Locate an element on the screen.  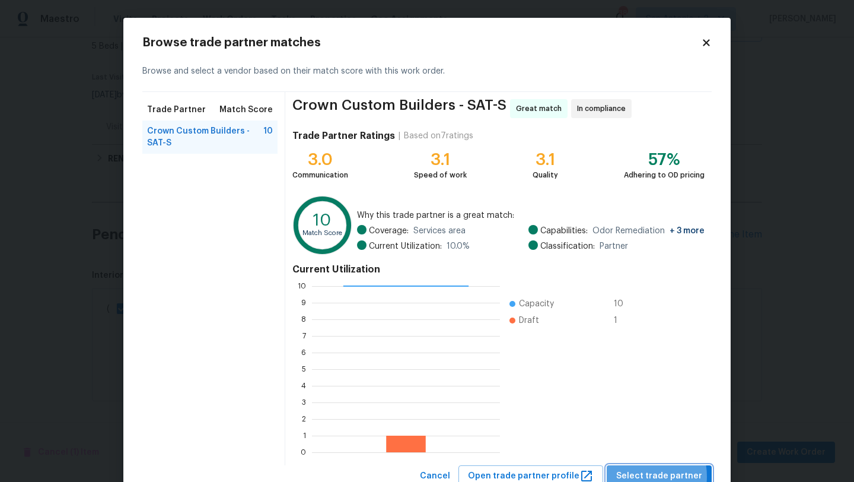
text: 1 is located at coordinates (304, 435).